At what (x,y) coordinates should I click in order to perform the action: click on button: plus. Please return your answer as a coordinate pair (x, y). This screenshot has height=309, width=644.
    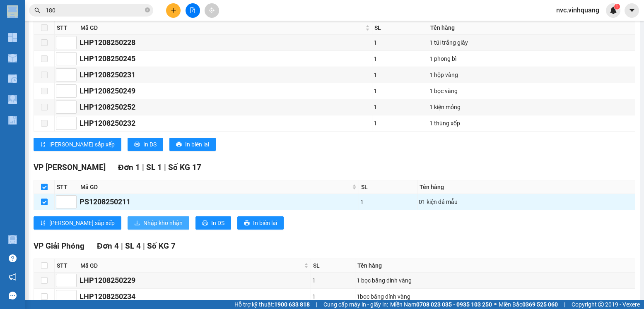
    Looking at the image, I should click on (173, 11).